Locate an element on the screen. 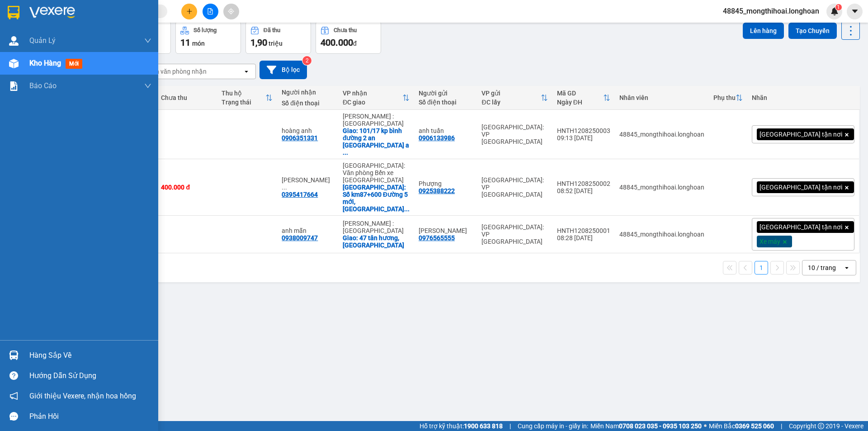  span: file-add is located at coordinates (211, 12).